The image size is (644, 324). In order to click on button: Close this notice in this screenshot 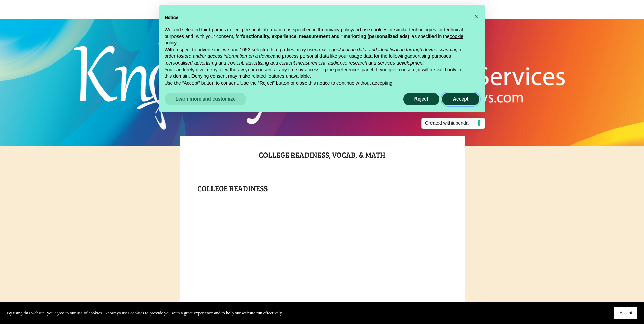, I will do `click(477, 16)`.